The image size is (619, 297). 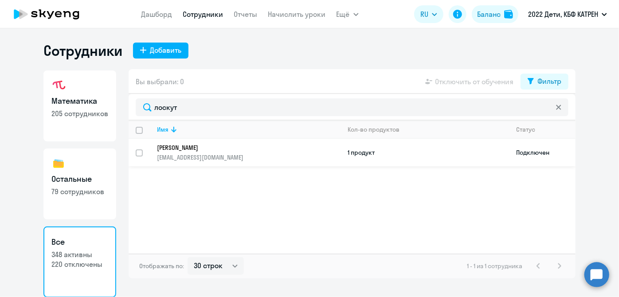 What do you see at coordinates (568, 14) in the screenshot?
I see `button: 2022 Дети, КБФ КАТРЕН` at bounding box center [568, 14].